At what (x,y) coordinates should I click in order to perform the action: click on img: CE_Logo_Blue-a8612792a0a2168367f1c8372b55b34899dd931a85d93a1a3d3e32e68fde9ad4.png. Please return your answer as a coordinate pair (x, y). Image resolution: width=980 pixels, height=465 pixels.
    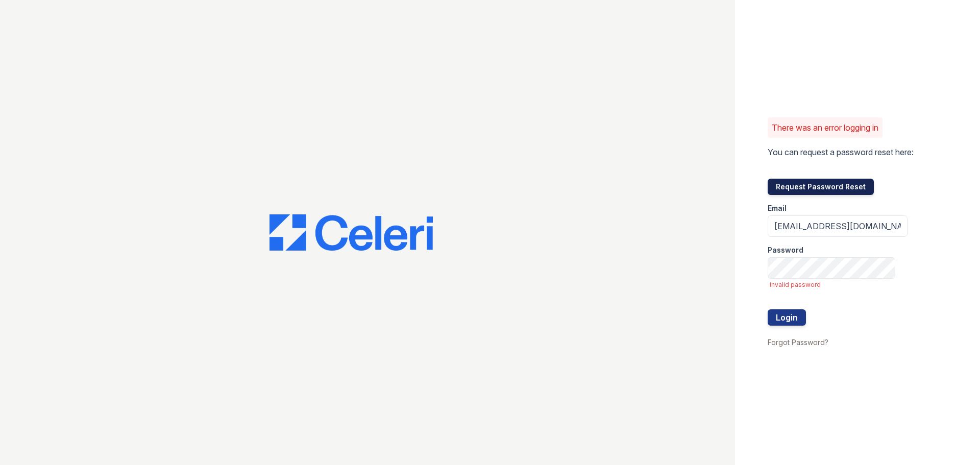
    Looking at the image, I should click on (351, 233).